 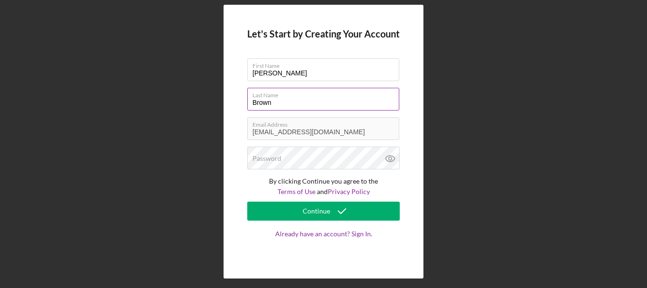 What do you see at coordinates (326, 64) in the screenshot?
I see `label: First Name` at bounding box center [326, 64].